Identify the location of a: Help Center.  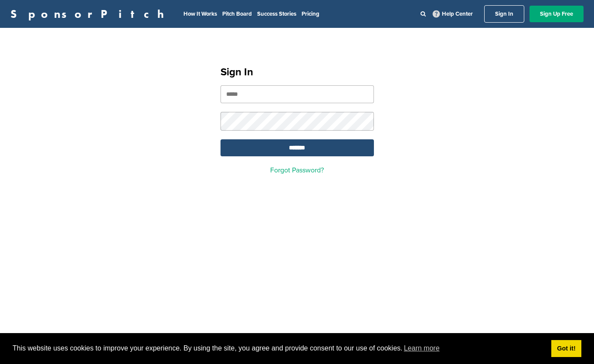
(453, 14).